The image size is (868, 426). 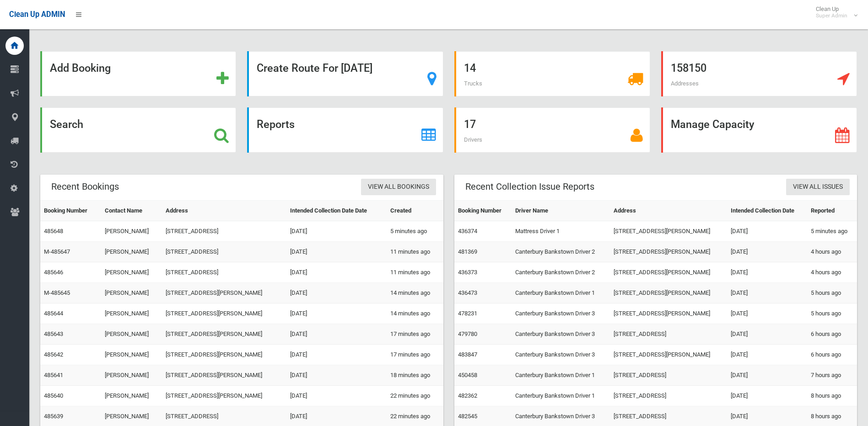 What do you see at coordinates (345, 130) in the screenshot?
I see `a: Reports` at bounding box center [345, 130].